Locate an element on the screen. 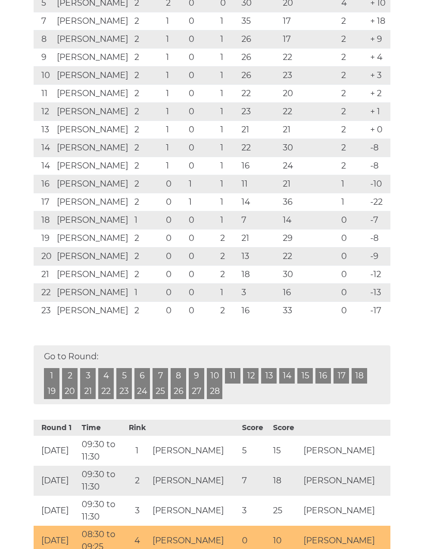 Image resolution: width=424 pixels, height=549 pixels. a: 6 is located at coordinates (142, 376).